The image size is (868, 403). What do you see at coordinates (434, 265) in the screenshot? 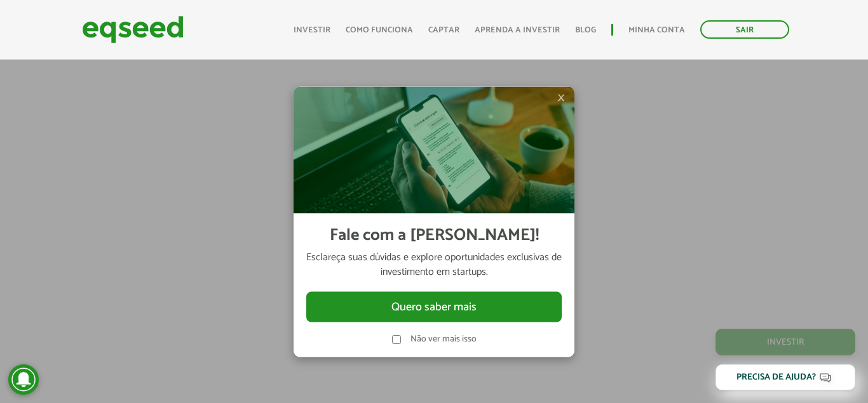
I see `p: Esclareça suas dúvidas e explore oportunidades exclusivas de investimento em startups.` at bounding box center [434, 265].